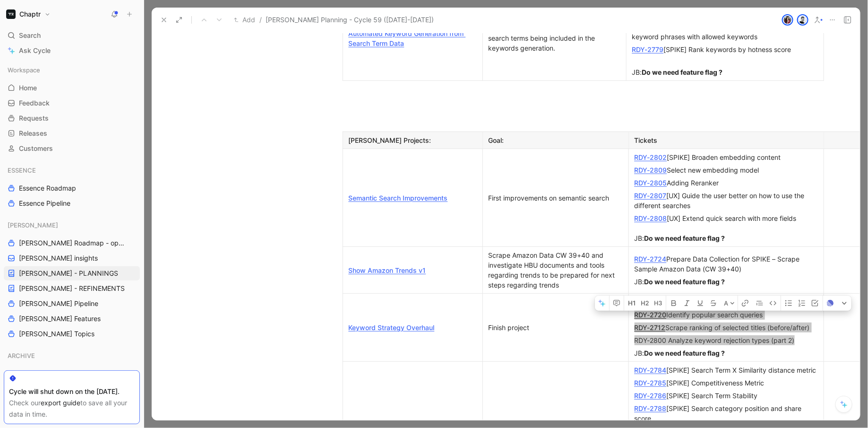  Describe the element at coordinates (650, 258) in the screenshot. I see `a: RDY-2724` at that location.